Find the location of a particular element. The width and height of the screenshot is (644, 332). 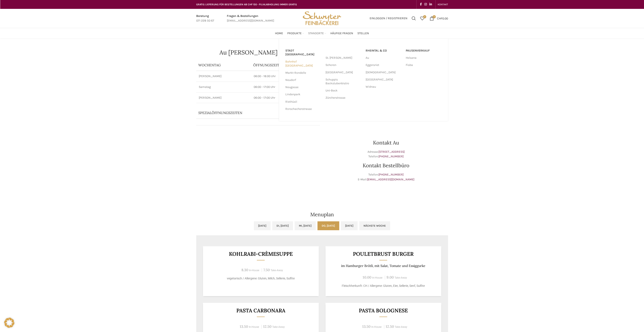

p: Wochentag is located at coordinates (224, 65).